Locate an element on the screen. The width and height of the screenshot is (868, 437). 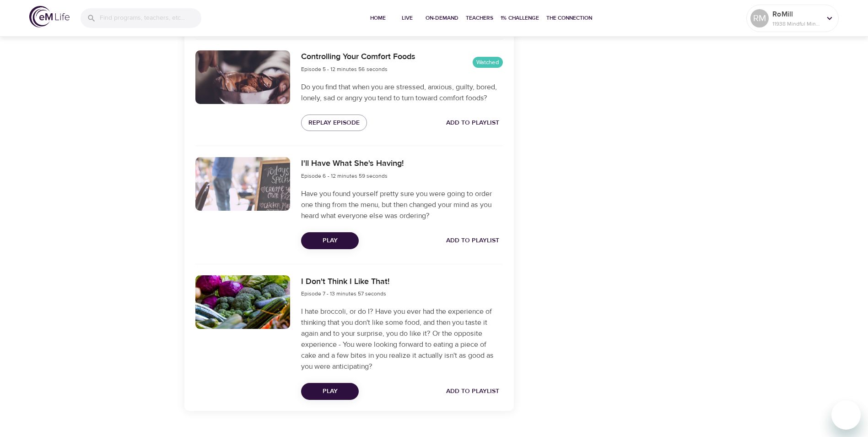
span: Watched is located at coordinates (488, 62).